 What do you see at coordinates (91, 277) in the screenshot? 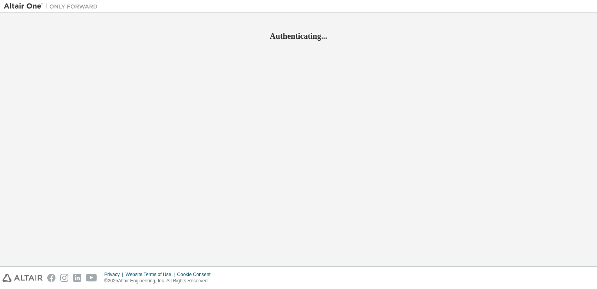
I see `img: youtube.svg` at bounding box center [91, 277].